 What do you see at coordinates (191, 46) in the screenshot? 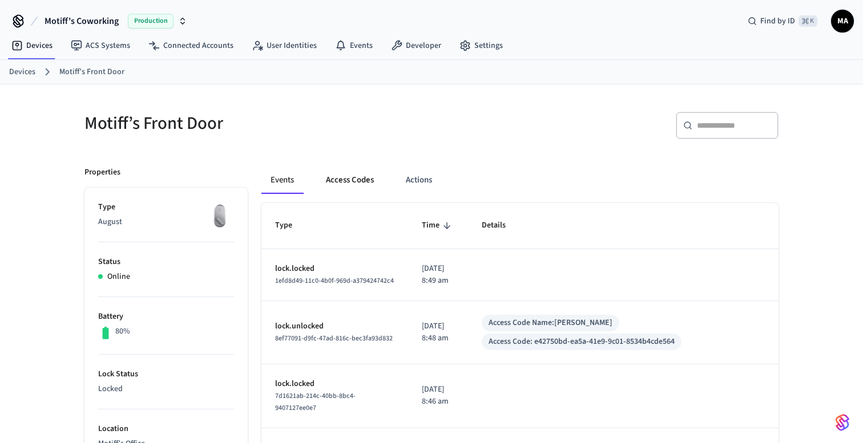
I see `a: Connected Accounts` at bounding box center [191, 46].